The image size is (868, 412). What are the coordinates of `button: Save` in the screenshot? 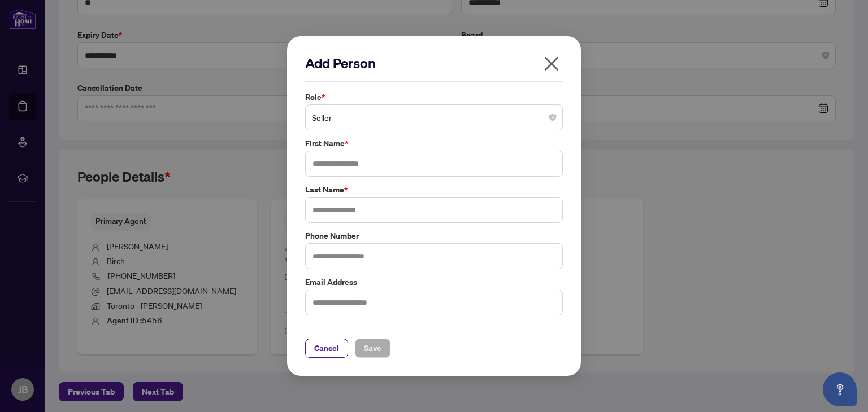 It's located at (373, 349).